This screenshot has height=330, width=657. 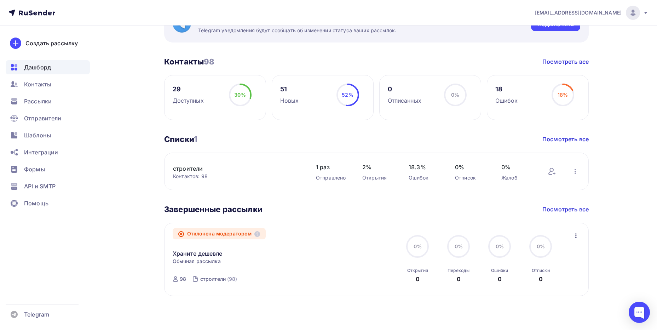 What do you see at coordinates (240, 94) in the screenshot?
I see `span: 30%` at bounding box center [240, 94].